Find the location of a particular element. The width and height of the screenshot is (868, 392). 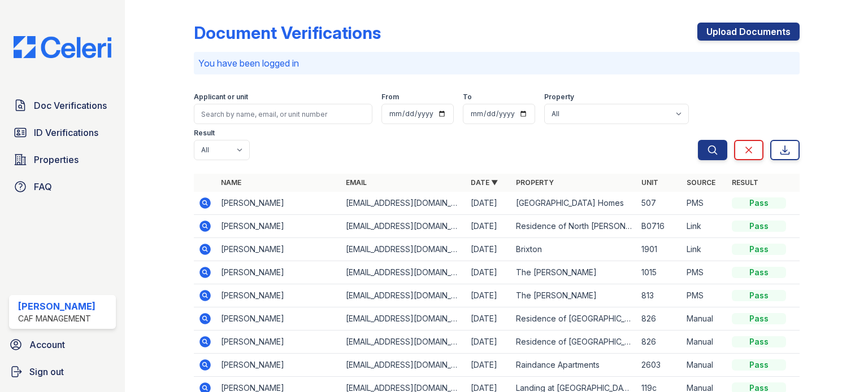

label: Property is located at coordinates (559, 97).